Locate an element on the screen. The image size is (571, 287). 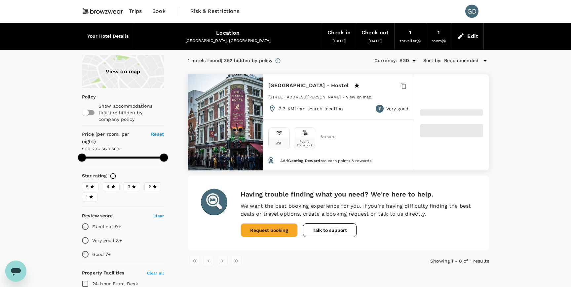
h6: Review score is located at coordinates (97, 216).